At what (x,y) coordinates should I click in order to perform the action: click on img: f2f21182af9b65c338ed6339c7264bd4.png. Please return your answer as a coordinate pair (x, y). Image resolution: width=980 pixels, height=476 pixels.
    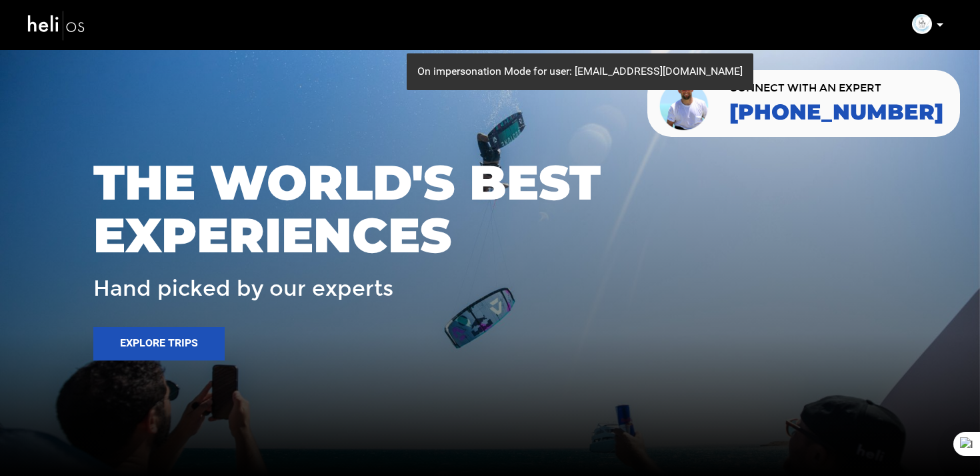
    Looking at the image, I should click on (922, 24).